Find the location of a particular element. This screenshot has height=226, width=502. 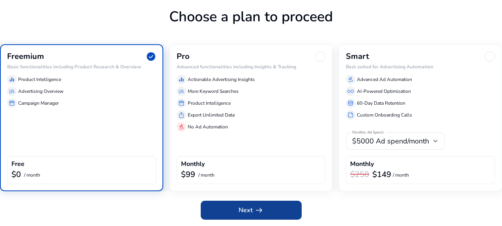

p: Campaign Manager is located at coordinates (38, 103).